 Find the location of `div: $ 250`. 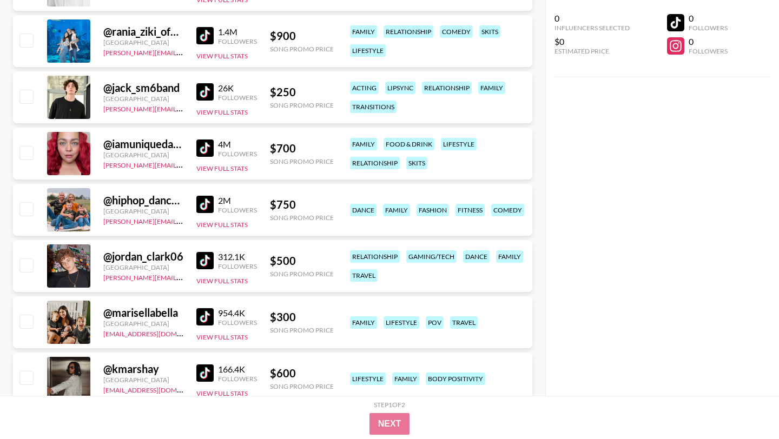

div: $ 250 is located at coordinates (302, 92).